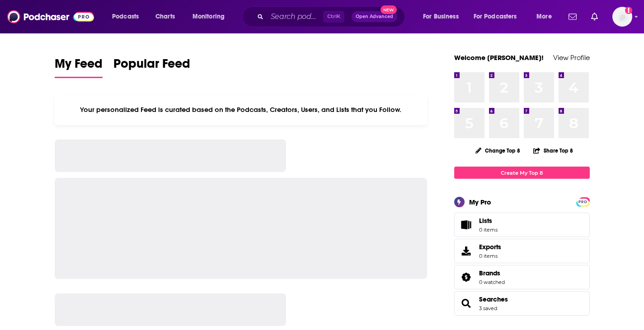 This screenshot has height=330, width=644. Describe the element at coordinates (522, 251) in the screenshot. I see `a: Exports` at that location.